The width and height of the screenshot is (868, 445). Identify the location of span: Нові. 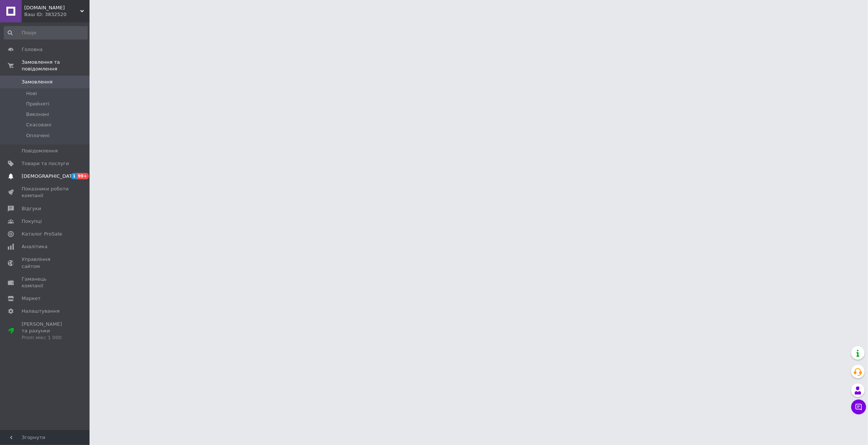
(31, 93).